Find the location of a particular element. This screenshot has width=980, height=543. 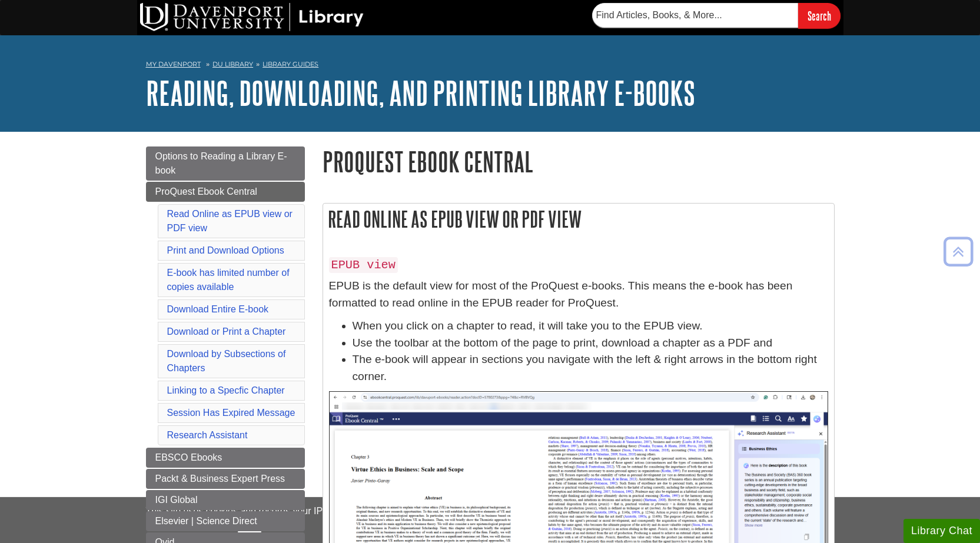

p: EPUB is the default view for most of the ProQuest e-books. This means the e-book has been formatt... is located at coordinates (579, 295).